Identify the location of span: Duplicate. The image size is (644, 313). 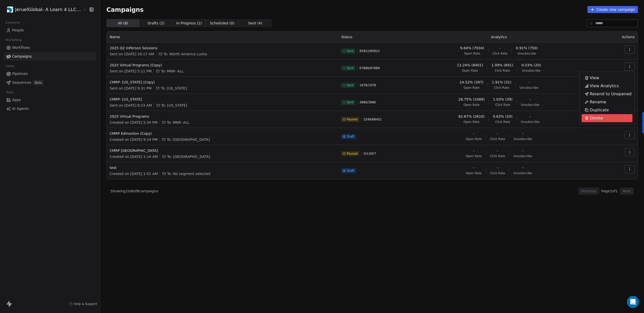
(599, 110).